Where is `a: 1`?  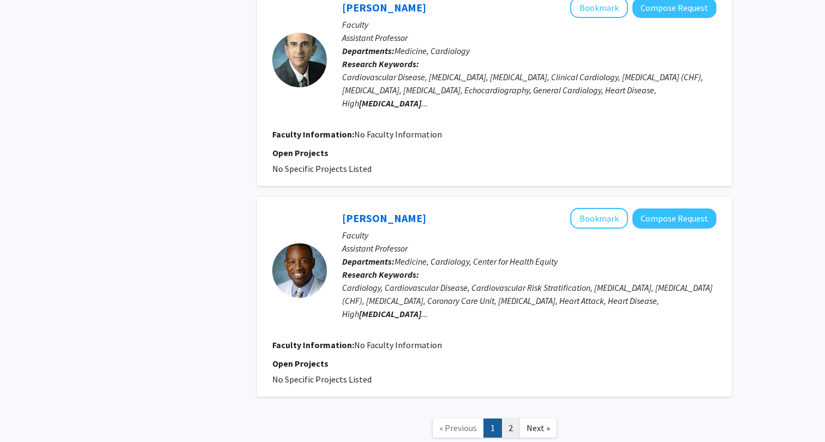 a: 1 is located at coordinates (493, 428).